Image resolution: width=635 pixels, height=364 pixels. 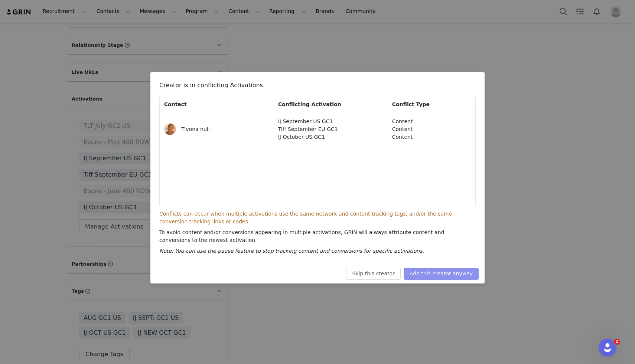 I want to click on p: Conflicts can occur when multiple activations use the same network and content tracking tags, and..., so click(x=317, y=217).